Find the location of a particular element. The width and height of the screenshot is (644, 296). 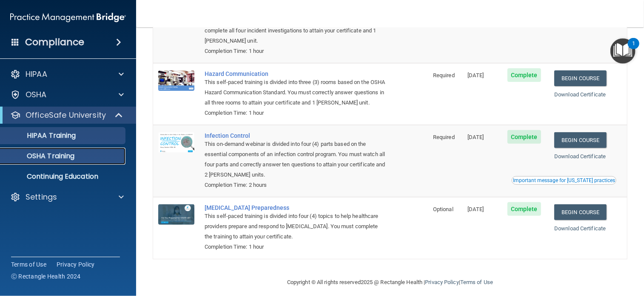

a: OfficeSafe University is located at coordinates (67, 115).